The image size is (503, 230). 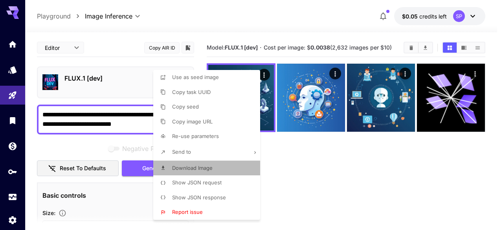 I want to click on span: Copy task UUID, so click(x=191, y=92).